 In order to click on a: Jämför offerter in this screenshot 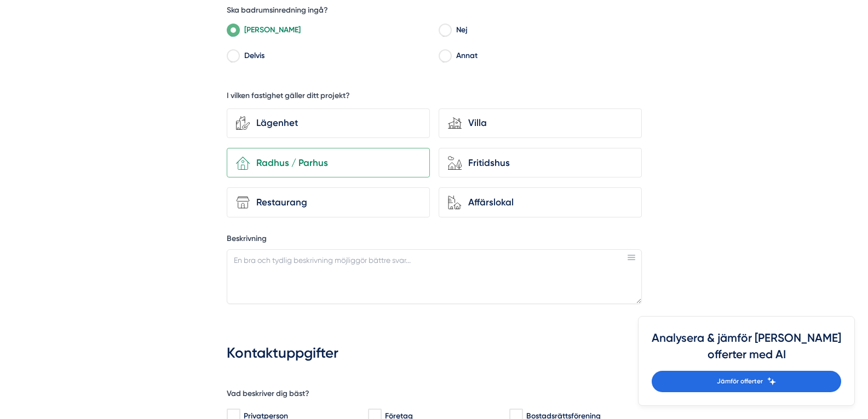, I will do `click(746, 381)`.